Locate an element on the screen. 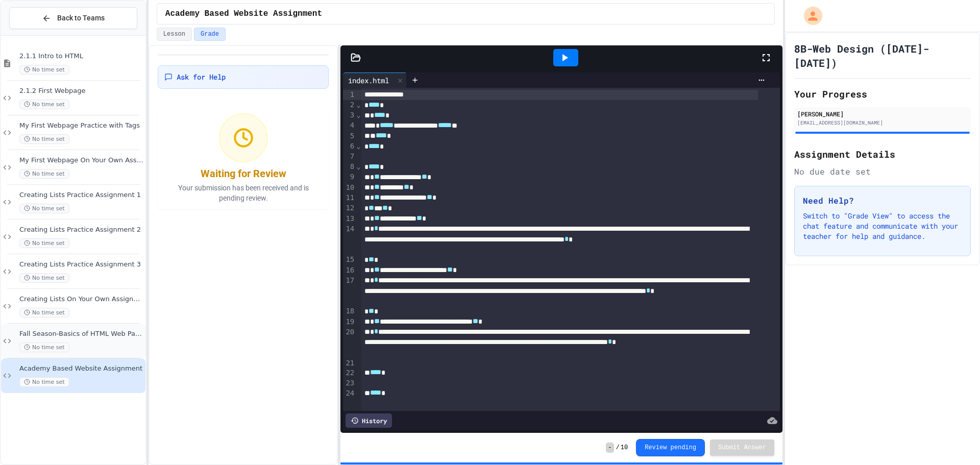 Image resolution: width=980 pixels, height=465 pixels. div: Waiting for Review is located at coordinates (243, 174).